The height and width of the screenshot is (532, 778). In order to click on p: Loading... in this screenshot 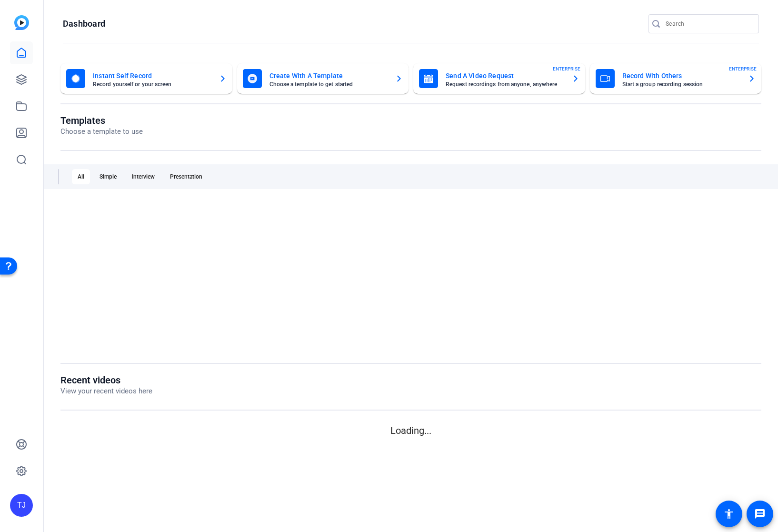, I will do `click(411, 431)`.